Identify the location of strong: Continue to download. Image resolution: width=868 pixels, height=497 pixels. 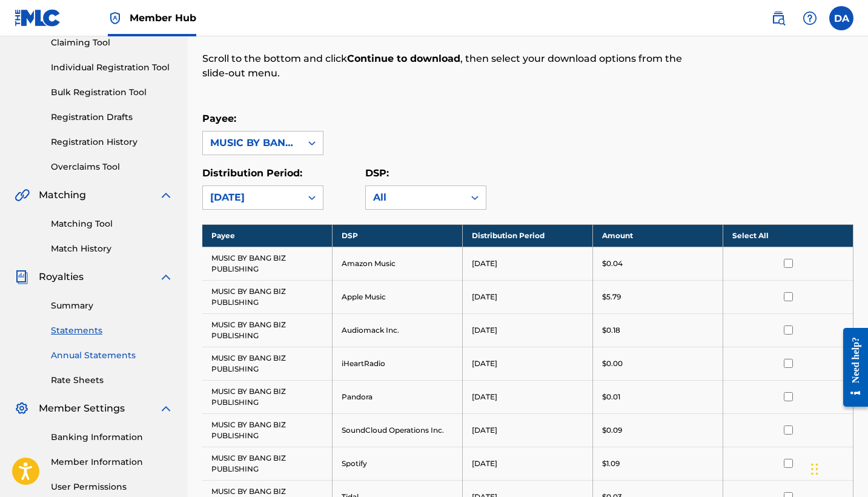
(403, 58).